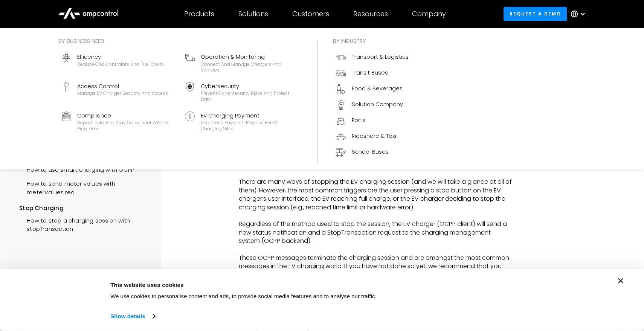 Image resolution: width=644 pixels, height=331 pixels. I want to click on a: Show details, so click(132, 316).